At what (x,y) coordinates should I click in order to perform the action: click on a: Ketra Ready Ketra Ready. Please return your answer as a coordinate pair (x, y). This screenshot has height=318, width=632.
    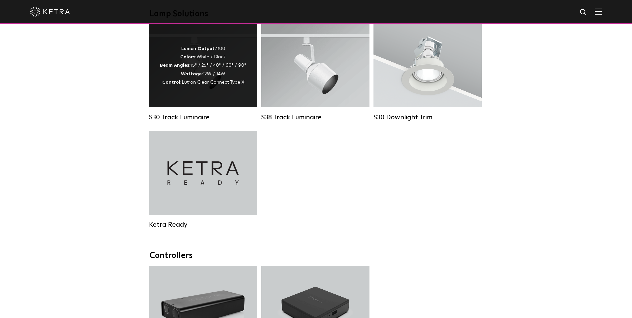
    Looking at the image, I should click on (203, 180).